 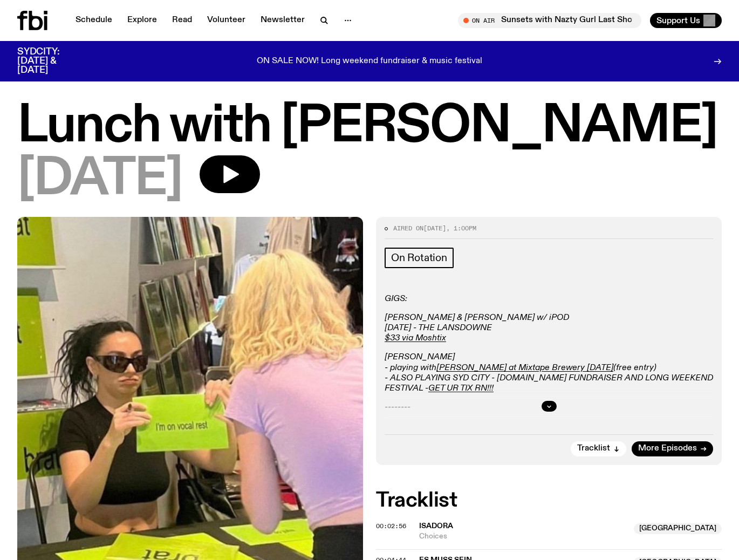 What do you see at coordinates (523, 536) in the screenshot?
I see `span: Choices` at bounding box center [523, 536].